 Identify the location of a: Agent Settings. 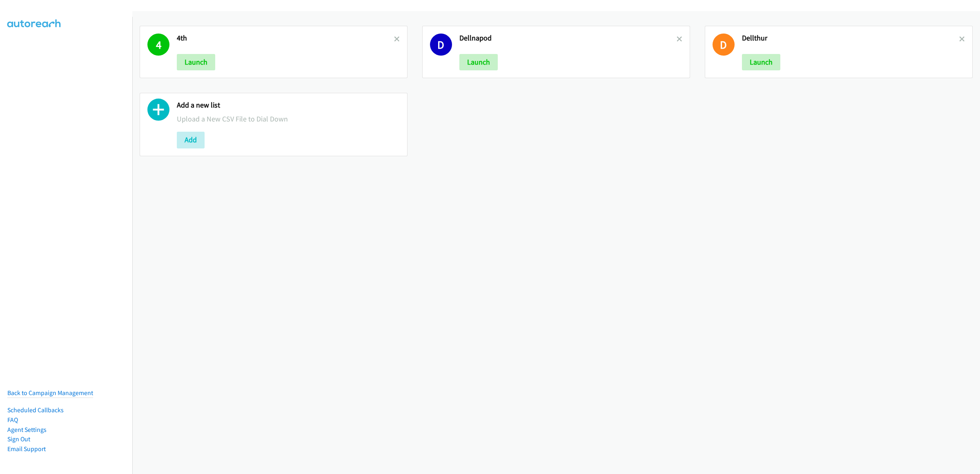
(27, 429).